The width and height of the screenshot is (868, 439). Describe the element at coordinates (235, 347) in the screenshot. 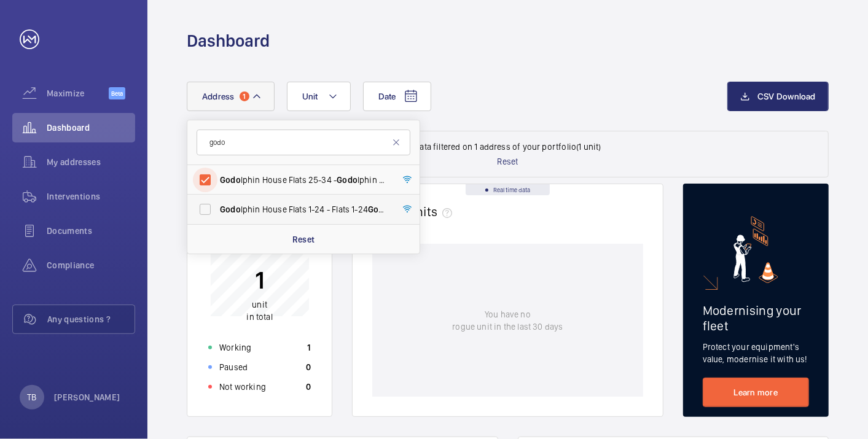

I see `p: Working` at that location.